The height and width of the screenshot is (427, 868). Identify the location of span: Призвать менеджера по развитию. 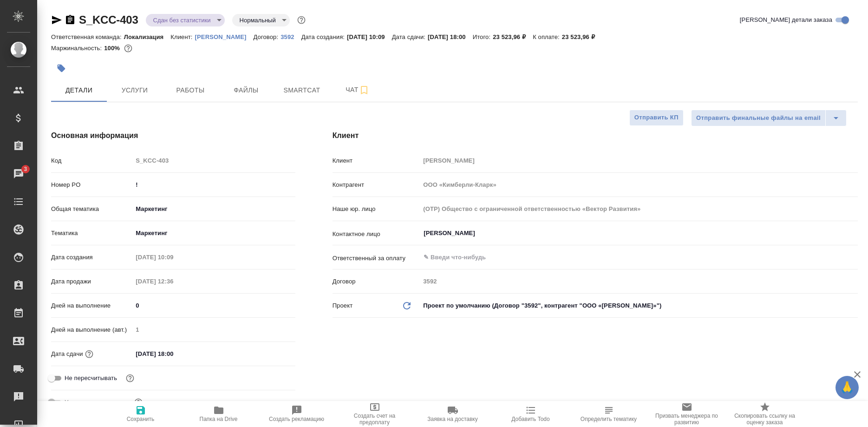
(687, 419).